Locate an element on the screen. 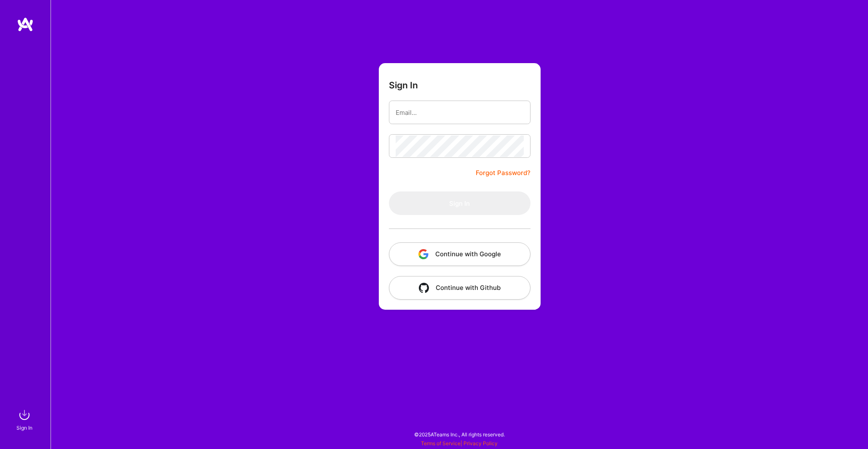 The width and height of the screenshot is (868, 449). a: Terms of Service is located at coordinates (441, 443).